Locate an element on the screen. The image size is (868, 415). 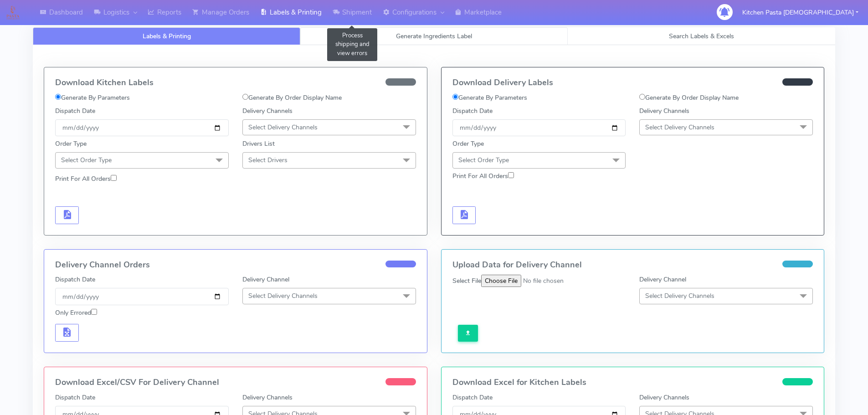
h4: Download Delivery Labels is located at coordinates (633, 83).